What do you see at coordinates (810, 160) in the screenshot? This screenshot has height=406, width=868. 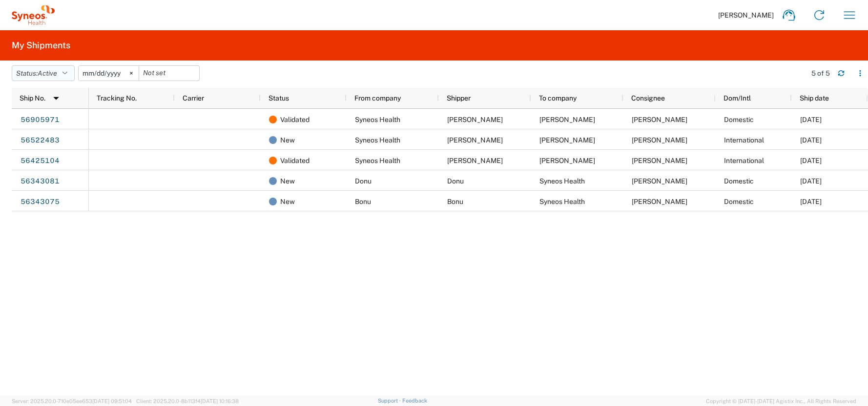 I see `span: 08/07/2025` at bounding box center [810, 160].